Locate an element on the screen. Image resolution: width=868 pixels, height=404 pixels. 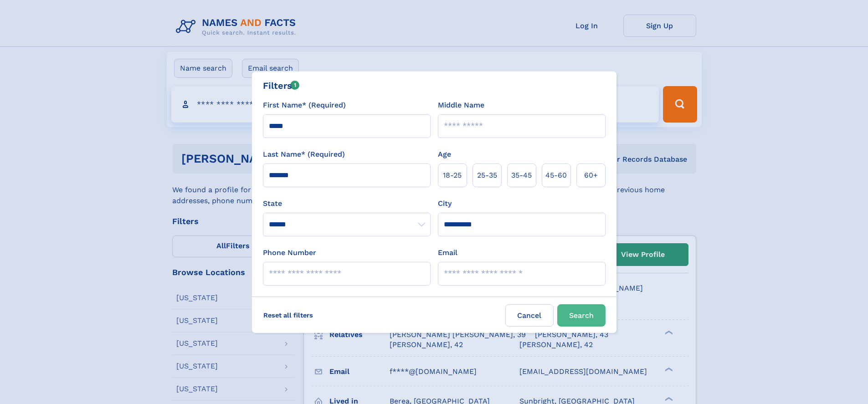
label: Last Name* (Required) is located at coordinates (304, 155).